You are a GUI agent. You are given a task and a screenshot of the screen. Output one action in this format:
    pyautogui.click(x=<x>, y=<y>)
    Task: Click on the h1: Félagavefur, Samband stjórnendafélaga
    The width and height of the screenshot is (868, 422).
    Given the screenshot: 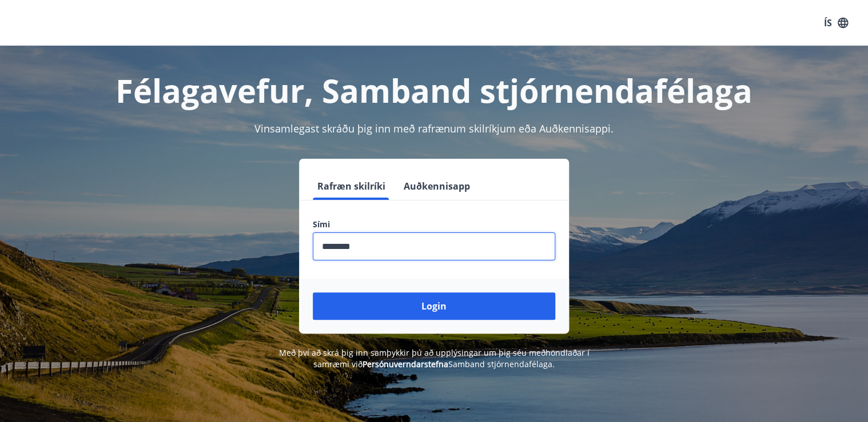 What is the action you would take?
    pyautogui.click(x=434, y=91)
    